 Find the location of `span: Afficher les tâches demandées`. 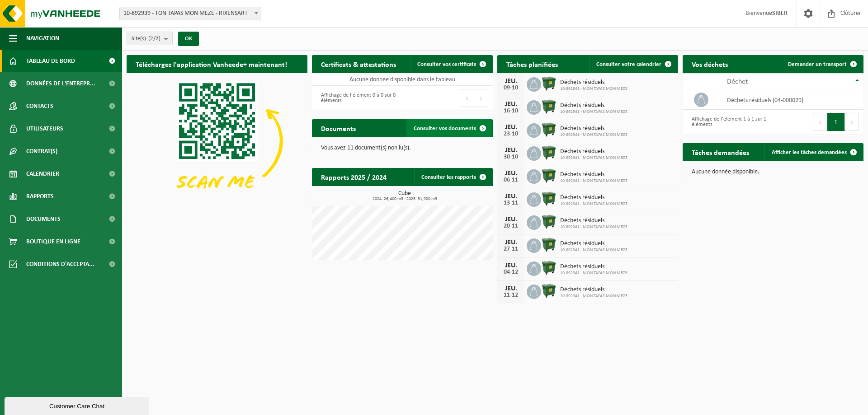

span: Afficher les tâches demandées is located at coordinates (809, 153).